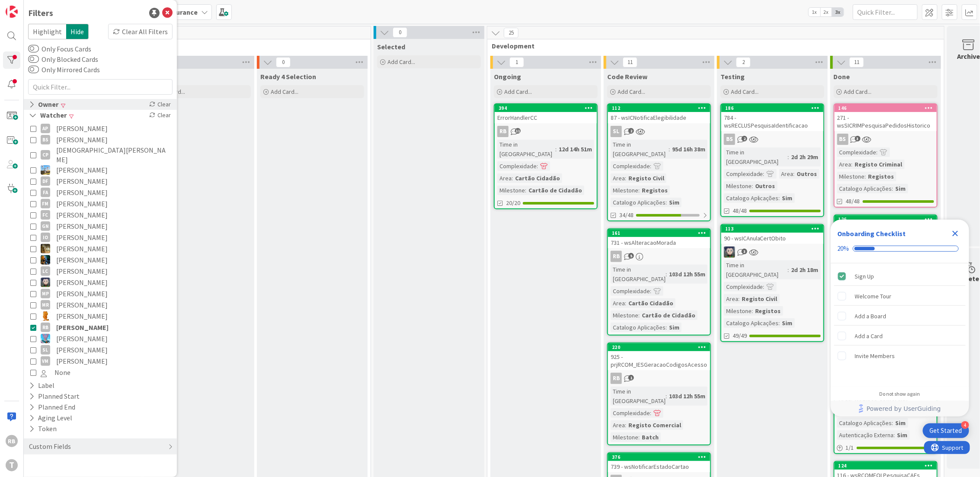 The height and width of the screenshot is (477, 980). Describe the element at coordinates (284, 62) in the screenshot. I see `span: 0` at that location.